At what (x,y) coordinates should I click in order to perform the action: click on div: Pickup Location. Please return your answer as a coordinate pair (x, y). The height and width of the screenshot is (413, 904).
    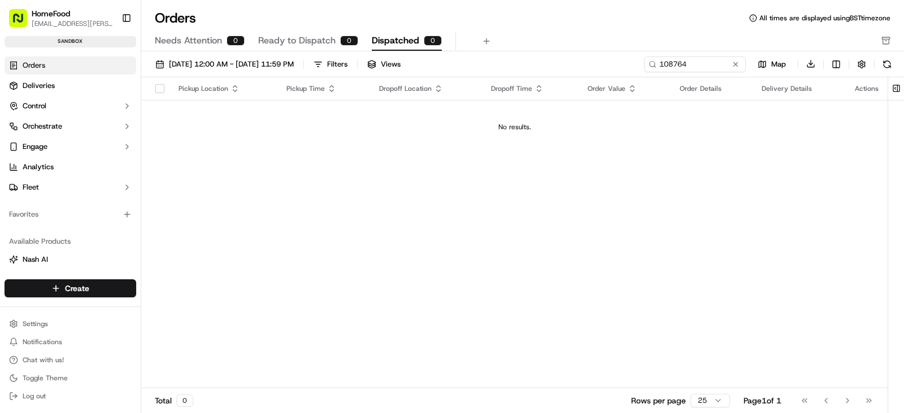
    Looking at the image, I should click on (223, 89).